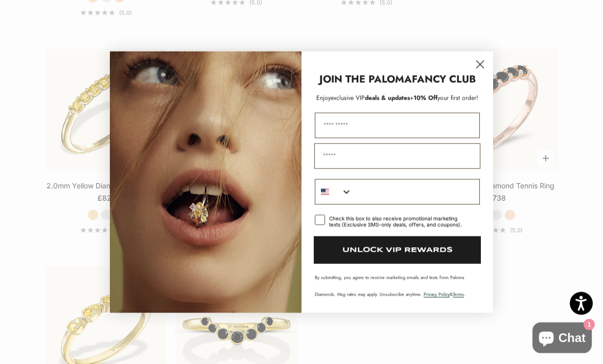 The image size is (603, 364). Describe the element at coordinates (397, 126) in the screenshot. I see `input: First Name` at that location.